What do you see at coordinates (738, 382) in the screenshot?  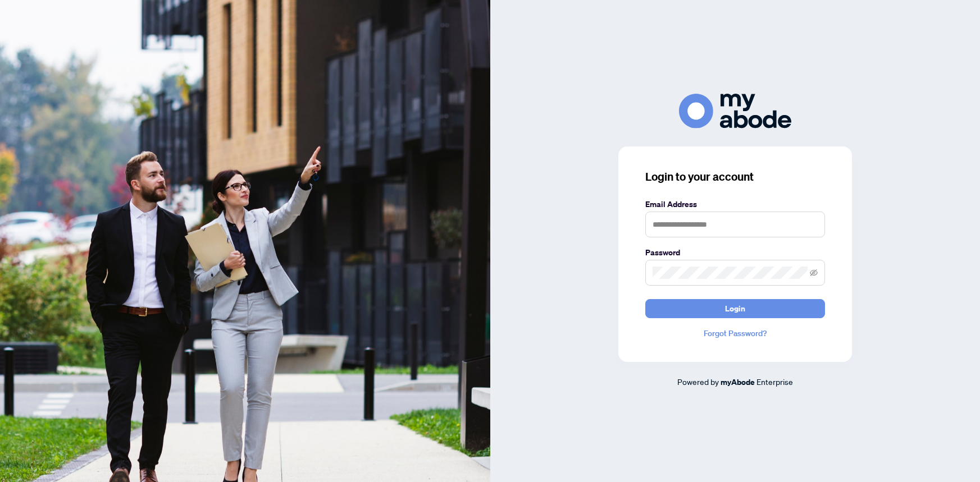 I see `a: myAbode` at bounding box center [738, 382].